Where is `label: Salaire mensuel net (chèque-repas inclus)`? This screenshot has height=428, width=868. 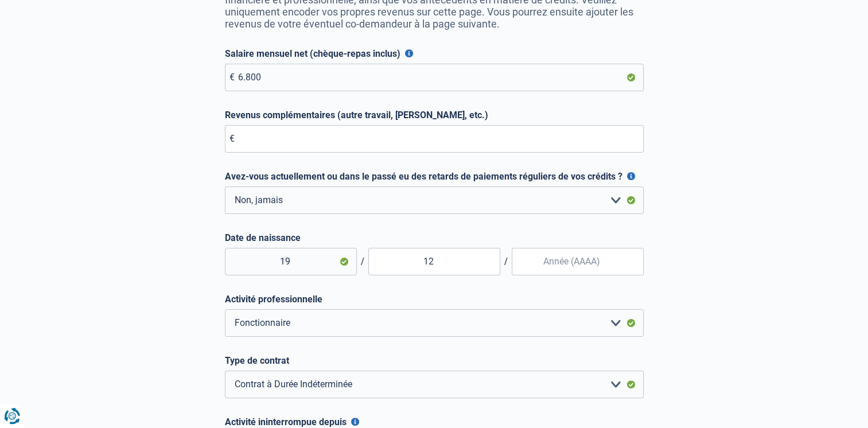
label: Salaire mensuel net (chèque-repas inclus) is located at coordinates (434, 53).